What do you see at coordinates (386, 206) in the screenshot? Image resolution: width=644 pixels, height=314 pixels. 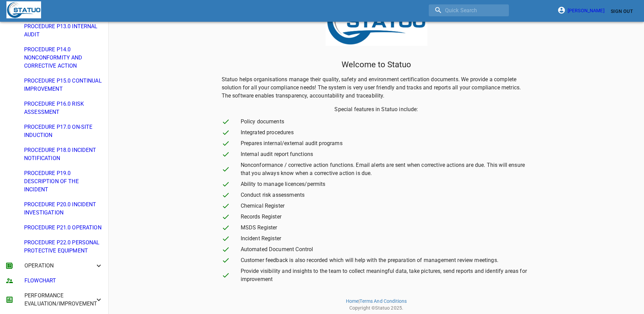 I see `span: Chemical Register` at bounding box center [386, 206].